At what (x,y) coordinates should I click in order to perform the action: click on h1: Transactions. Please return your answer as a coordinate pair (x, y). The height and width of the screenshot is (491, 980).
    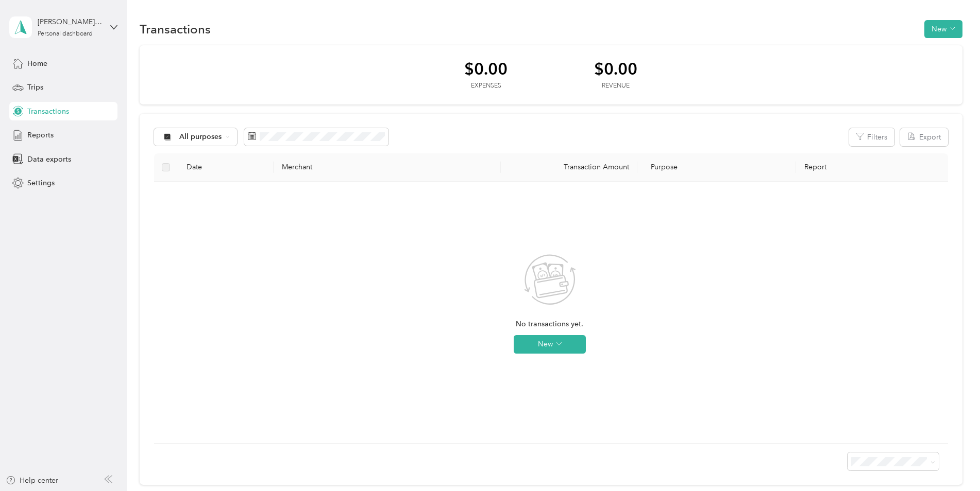
    Looking at the image, I should click on (175, 29).